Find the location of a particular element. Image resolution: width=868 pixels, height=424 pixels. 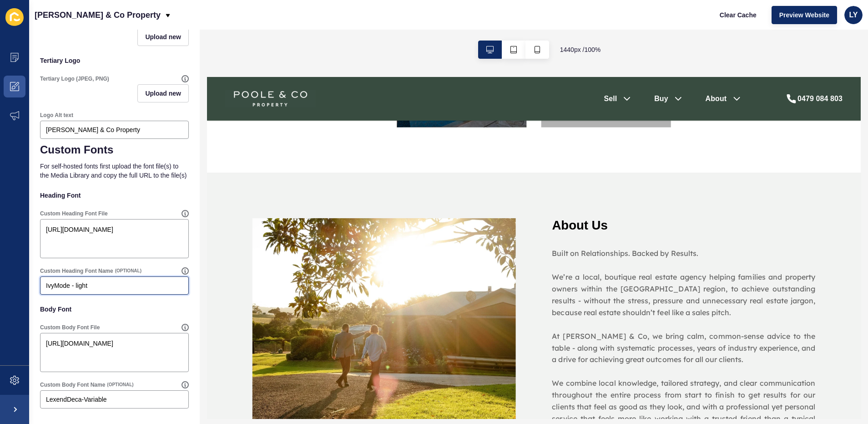

label: Logo Alt text is located at coordinates (56, 115).